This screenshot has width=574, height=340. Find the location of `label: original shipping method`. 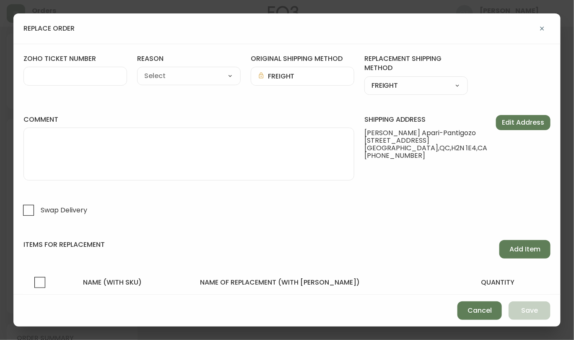

label: original shipping method is located at coordinates (303, 59).